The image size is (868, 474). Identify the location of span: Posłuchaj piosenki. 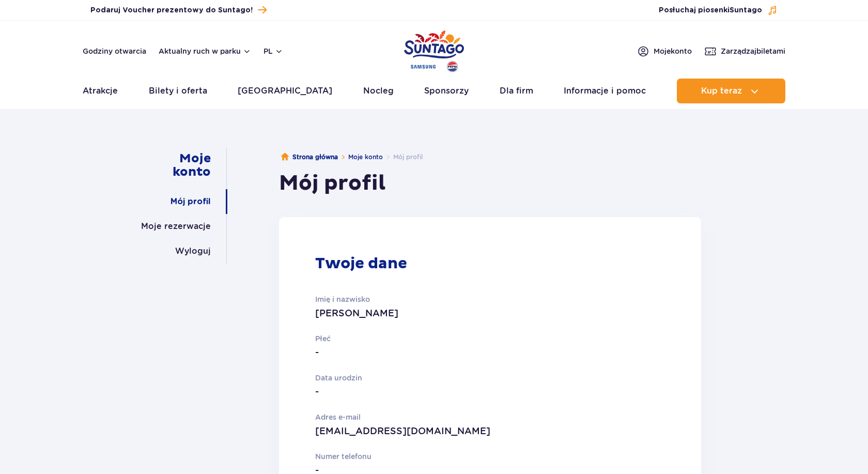
(710, 10).